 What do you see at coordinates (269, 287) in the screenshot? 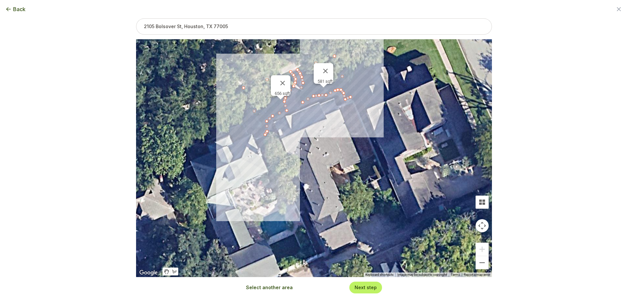
I see `button: Select another area` at bounding box center [269, 287].